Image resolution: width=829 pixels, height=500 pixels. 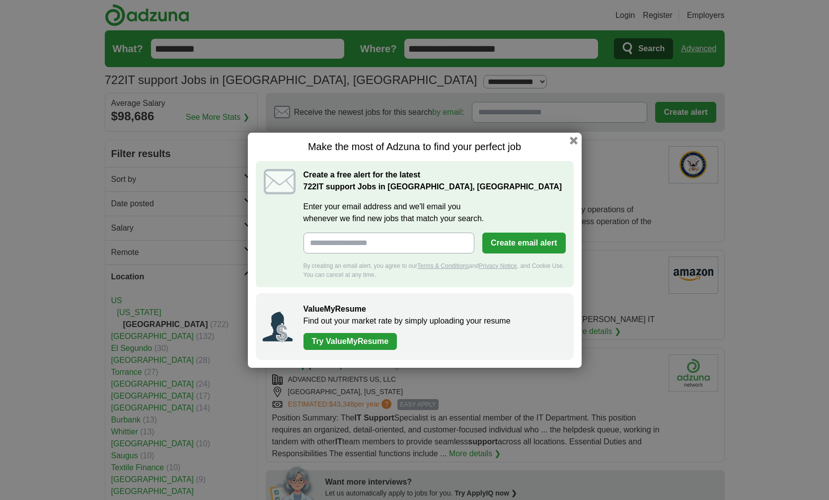 I want to click on div: By creating an email alert, you agree to our and , and Cookie Use. You can cancel at any time., so click(x=435, y=270).